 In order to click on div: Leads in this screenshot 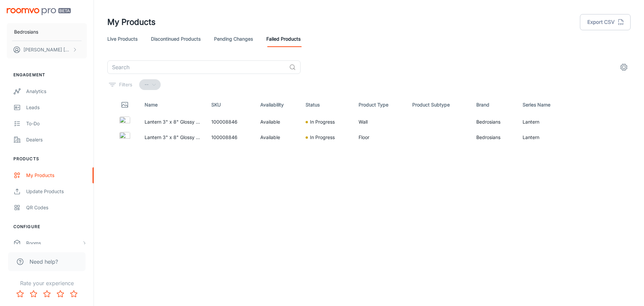, I will do `click(56, 107)`.